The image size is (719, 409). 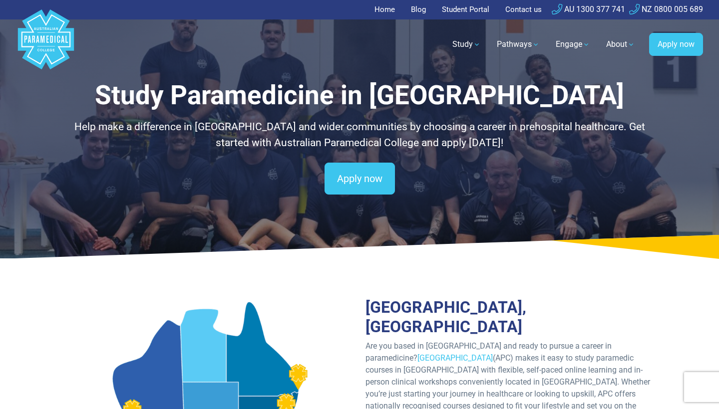 What do you see at coordinates (620, 44) in the screenshot?
I see `a: About` at bounding box center [620, 44].